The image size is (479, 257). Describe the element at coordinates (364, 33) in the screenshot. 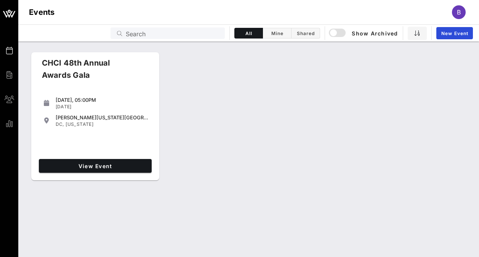

I see `button: Show Archived` at that location.